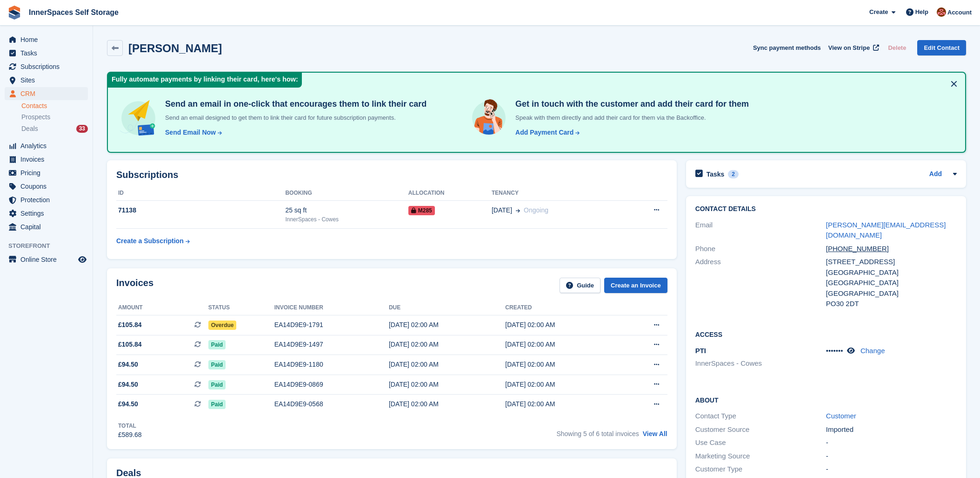 The height and width of the screenshot is (478, 980). Describe the element at coordinates (826, 209) in the screenshot. I see `h2: Contact Details` at that location.